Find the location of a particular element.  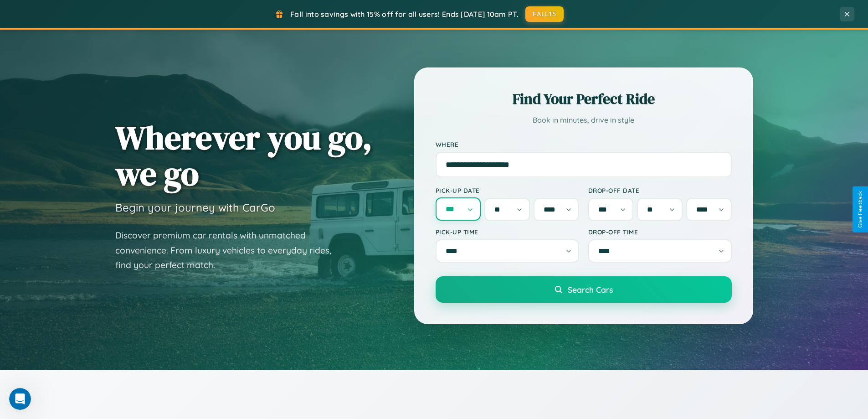

label: Drop-off Time is located at coordinates (659, 231).